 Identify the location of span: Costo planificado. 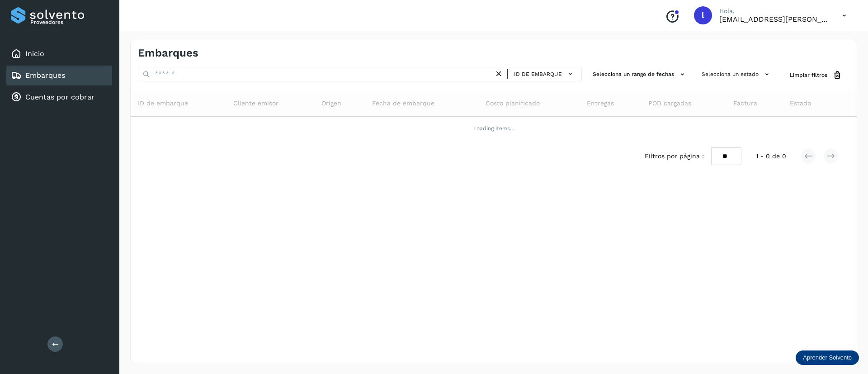
(512, 103).